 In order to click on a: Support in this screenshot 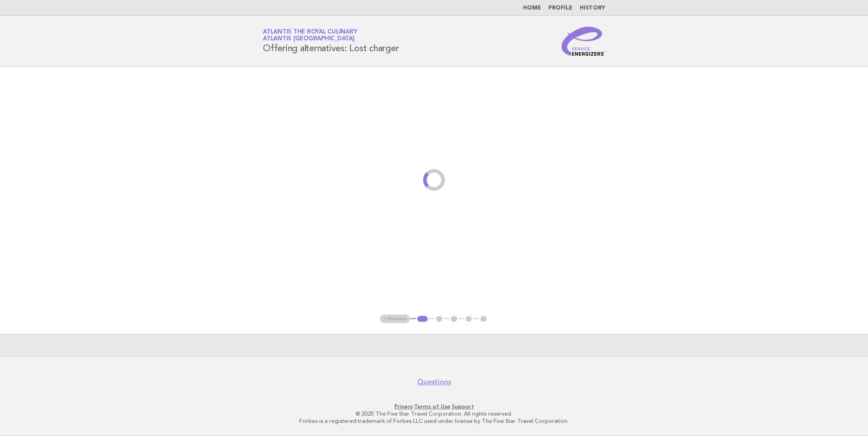, I will do `click(462, 406)`.